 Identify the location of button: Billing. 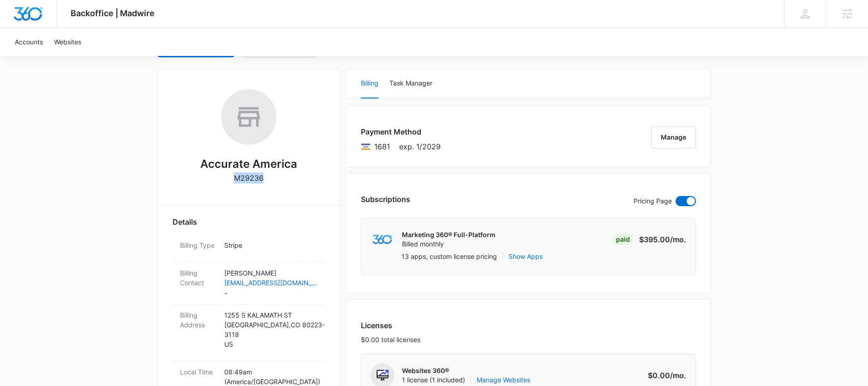
(370, 84).